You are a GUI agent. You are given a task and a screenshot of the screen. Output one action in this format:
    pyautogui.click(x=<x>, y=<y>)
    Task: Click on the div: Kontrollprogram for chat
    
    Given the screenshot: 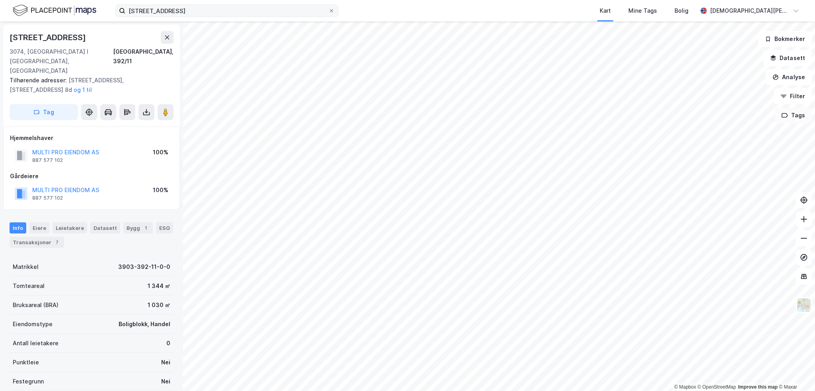 What is the action you would take?
    pyautogui.click(x=795, y=372)
    